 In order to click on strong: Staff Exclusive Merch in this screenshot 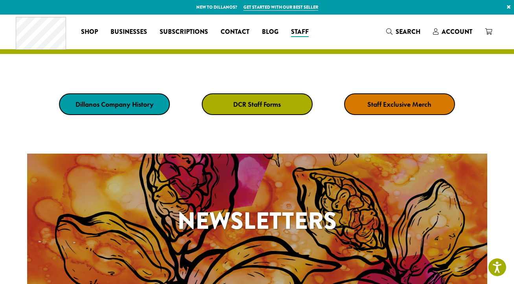, I will do `click(399, 104)`.